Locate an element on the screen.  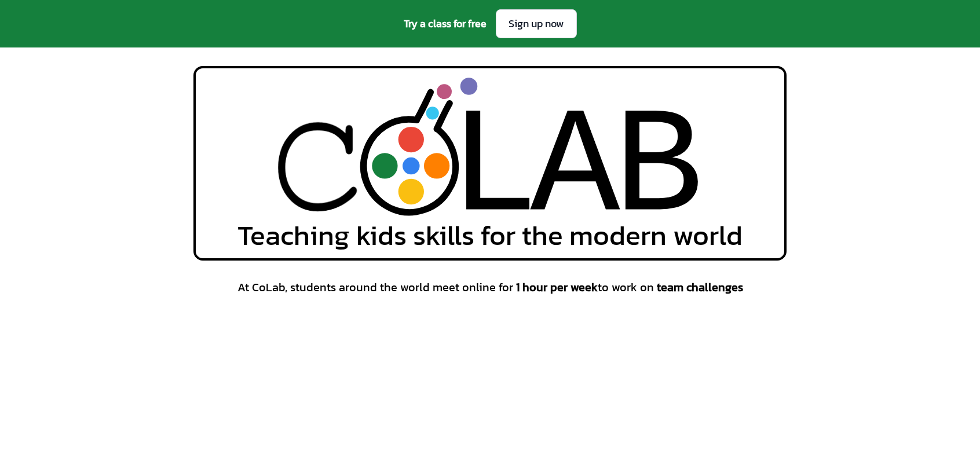
span: At CoLab, students around the world meet online for to work on is located at coordinates (490, 287).